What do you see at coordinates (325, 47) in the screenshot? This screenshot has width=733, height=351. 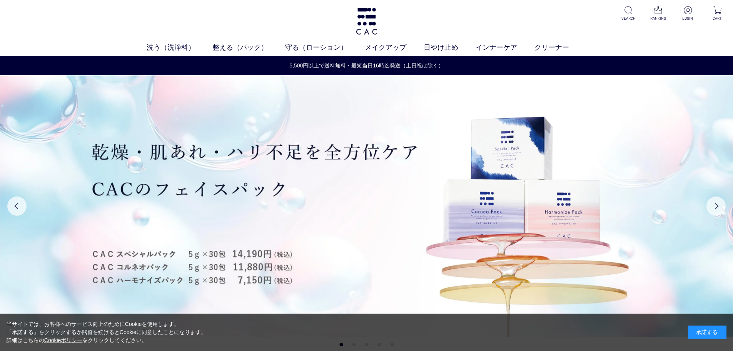 I see `a: 守る（ローション）` at bounding box center [325, 47].